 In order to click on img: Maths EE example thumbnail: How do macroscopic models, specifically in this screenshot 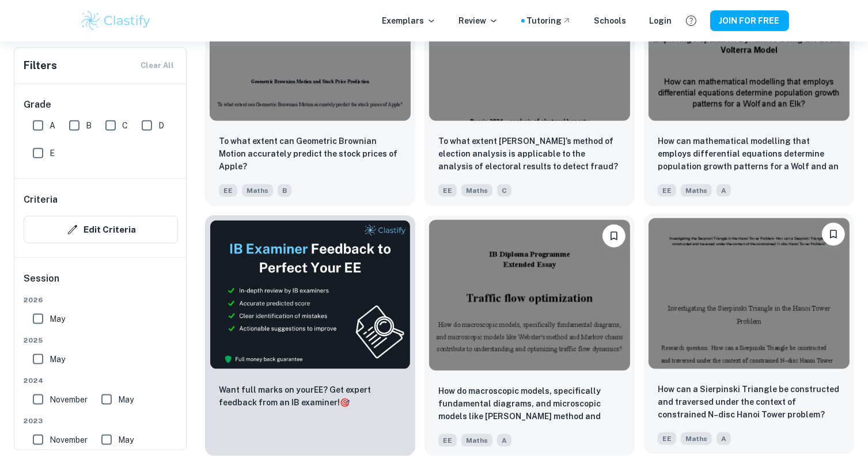, I will do `click(529, 295)`.